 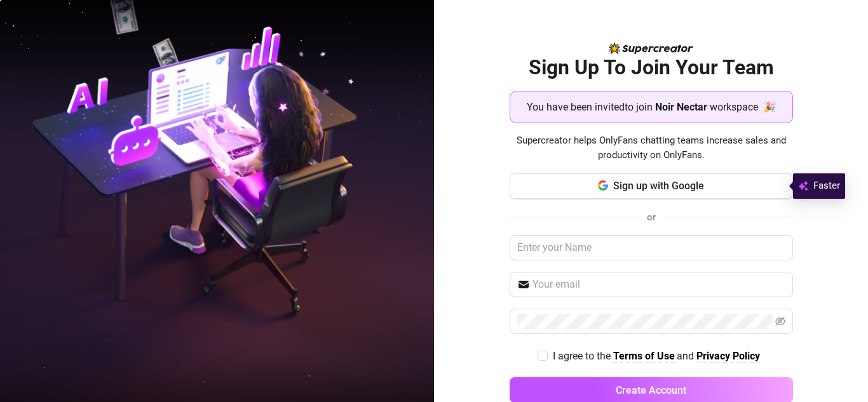 What do you see at coordinates (681, 107) in the screenshot?
I see `strong: Noir Nectar` at bounding box center [681, 107].